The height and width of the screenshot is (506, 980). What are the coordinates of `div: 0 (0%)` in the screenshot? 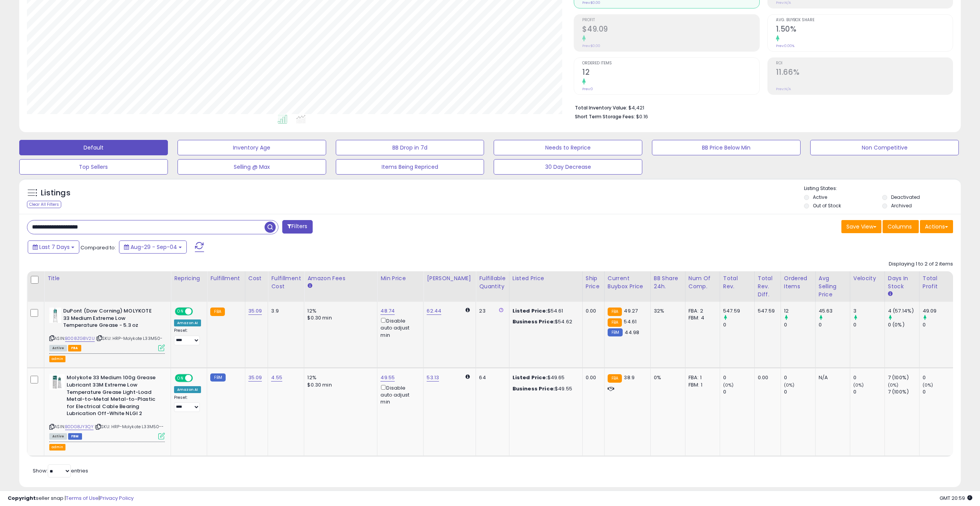 It's located at (904, 325).